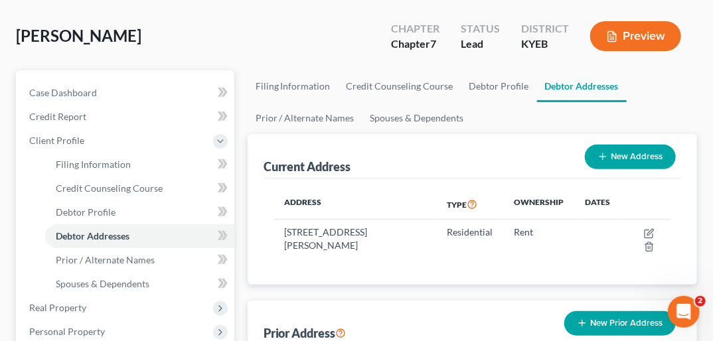 This screenshot has width=713, height=341. What do you see at coordinates (545, 29) in the screenshot?
I see `div: District` at bounding box center [545, 29].